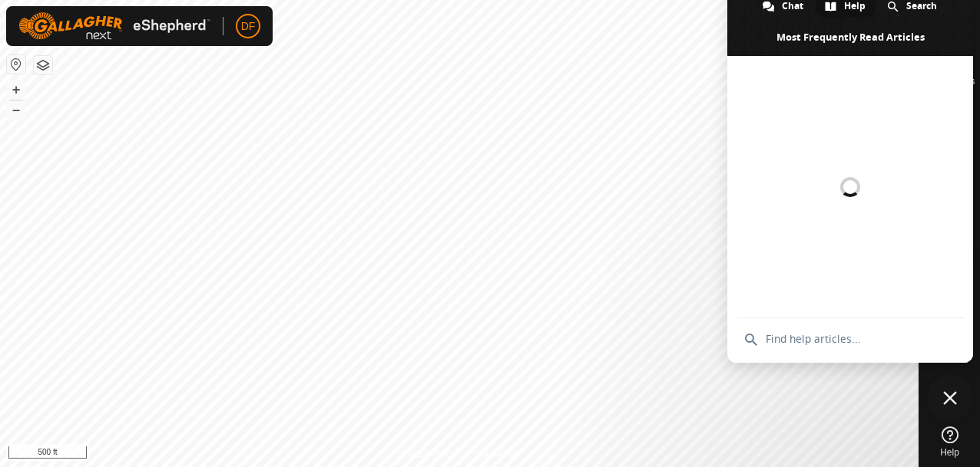 The height and width of the screenshot is (467, 980). I want to click on span: DF, so click(248, 26).